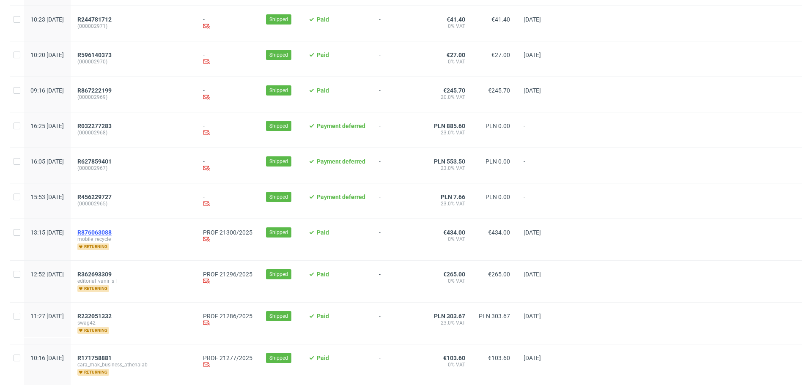 The width and height of the screenshot is (812, 385). Describe the element at coordinates (94, 197) in the screenshot. I see `span: R456229727` at that location.